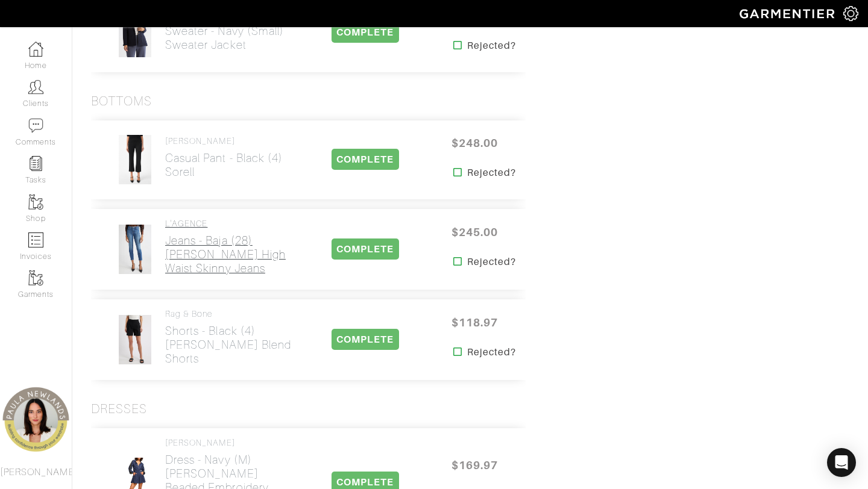  What do you see at coordinates (135, 159) in the screenshot?
I see `img: oTeBYcTRWZduw6i3aBPeUHbR` at bounding box center [135, 159].